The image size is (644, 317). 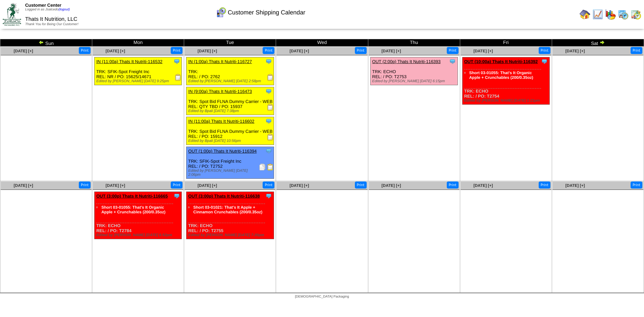 I want to click on td: Fri, so click(x=506, y=43).